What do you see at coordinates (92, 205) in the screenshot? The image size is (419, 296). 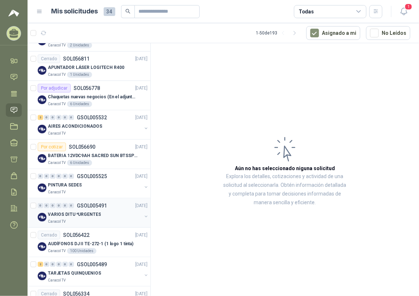 I see `p: GSOL005491` at bounding box center [92, 205].